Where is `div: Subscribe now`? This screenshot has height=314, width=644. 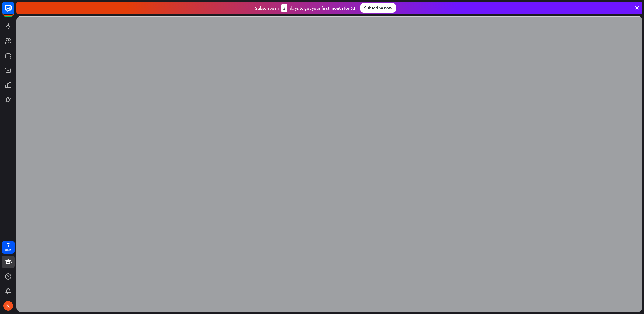 div: Subscribe now is located at coordinates (378, 8).